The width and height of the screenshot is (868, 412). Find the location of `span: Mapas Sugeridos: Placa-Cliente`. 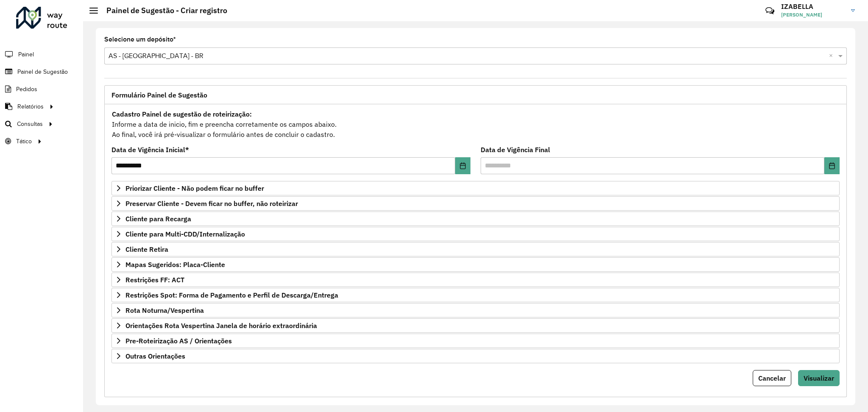

span: Mapas Sugeridos: Placa-Cliente is located at coordinates (175, 264).